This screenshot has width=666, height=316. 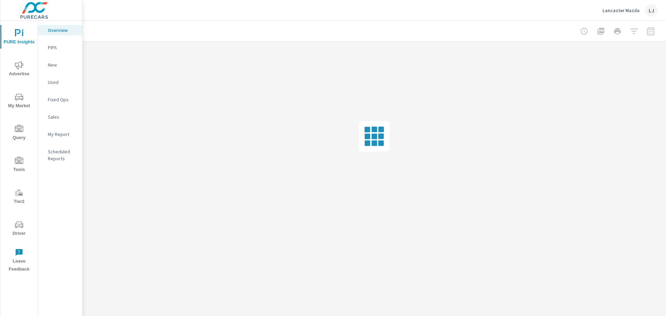 What do you see at coordinates (19, 133) in the screenshot?
I see `span: Query` at bounding box center [19, 133].